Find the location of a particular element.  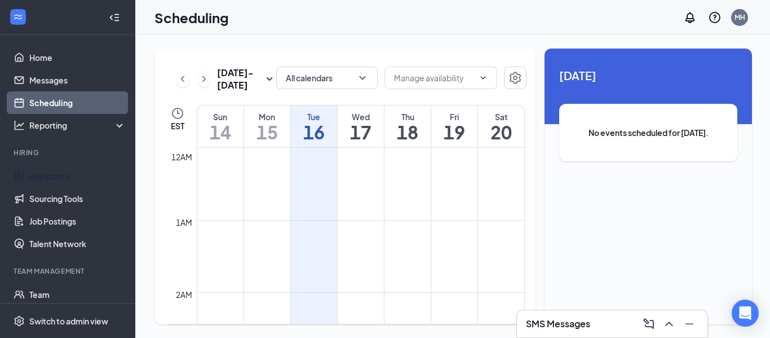

svg: Collapse is located at coordinates (114, 17).